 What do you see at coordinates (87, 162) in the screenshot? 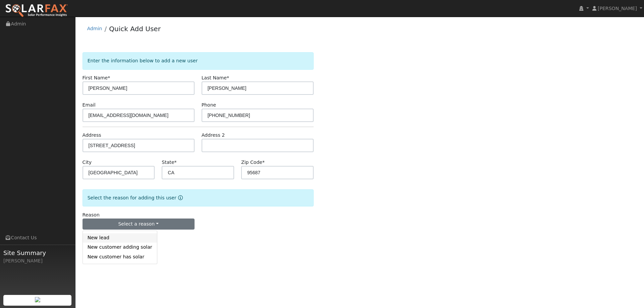
I see `label: City` at bounding box center [87, 162].